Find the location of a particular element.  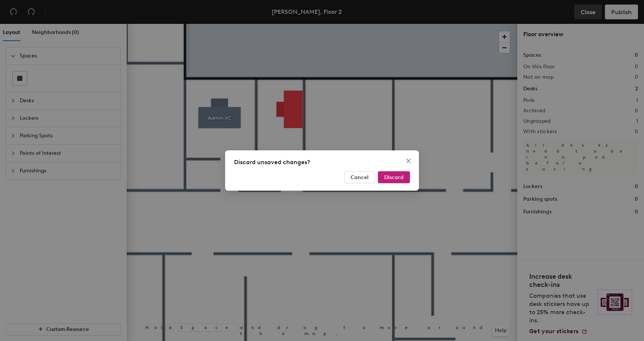

button: Cancel is located at coordinates (360, 177).